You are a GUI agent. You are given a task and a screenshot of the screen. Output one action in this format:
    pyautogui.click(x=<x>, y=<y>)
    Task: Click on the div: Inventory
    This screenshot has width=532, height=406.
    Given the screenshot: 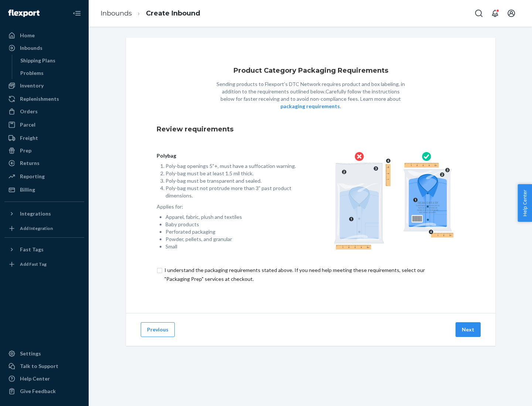 What is the action you would take?
    pyautogui.click(x=32, y=86)
    